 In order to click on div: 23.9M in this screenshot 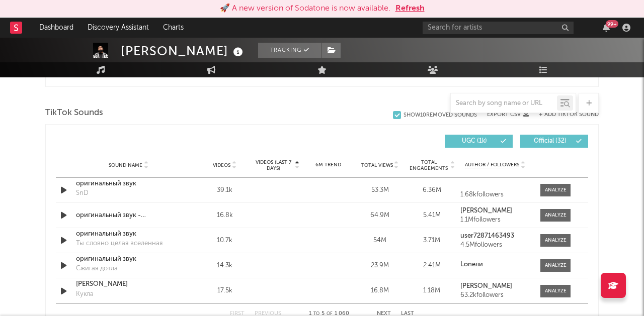, I will do `click(380, 266)`.